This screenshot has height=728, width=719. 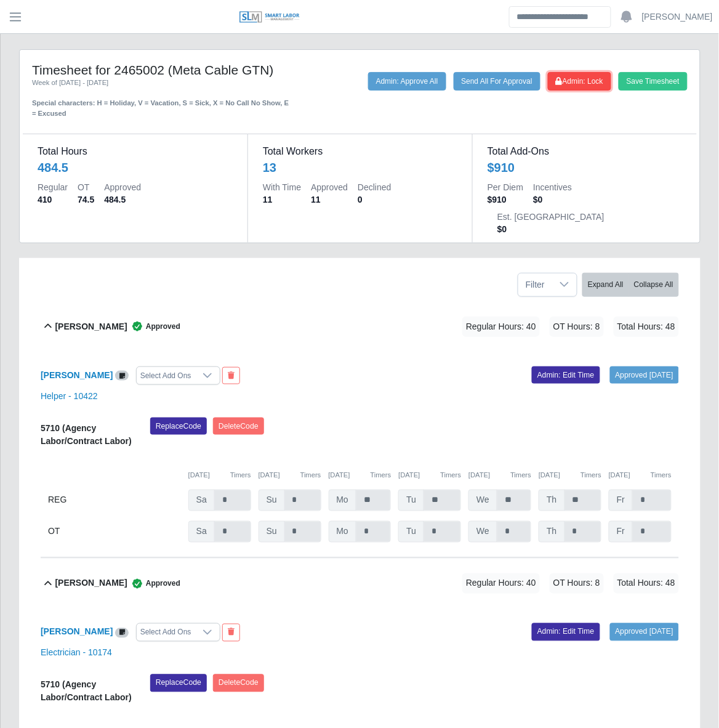 What do you see at coordinates (579, 81) in the screenshot?
I see `button: Admin: Lock` at bounding box center [579, 81].